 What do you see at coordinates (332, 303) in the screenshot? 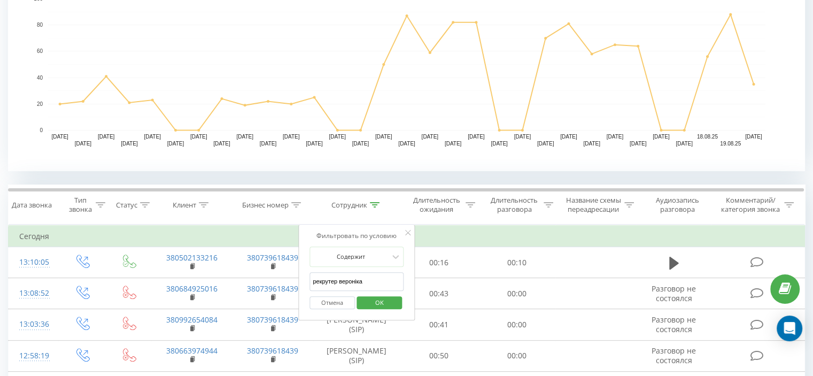
I see `button: Отмена` at bounding box center [332, 303].